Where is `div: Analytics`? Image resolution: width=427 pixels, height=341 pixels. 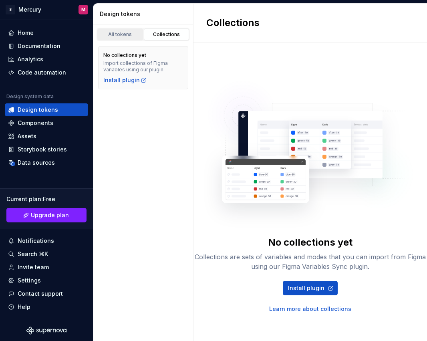
div: Analytics is located at coordinates (30, 59).